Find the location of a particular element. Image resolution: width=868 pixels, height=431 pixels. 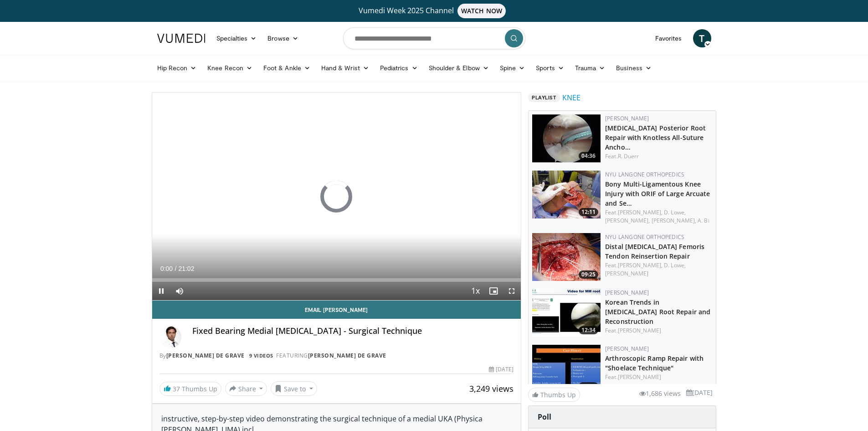

span: 09:25 is located at coordinates (588, 274).